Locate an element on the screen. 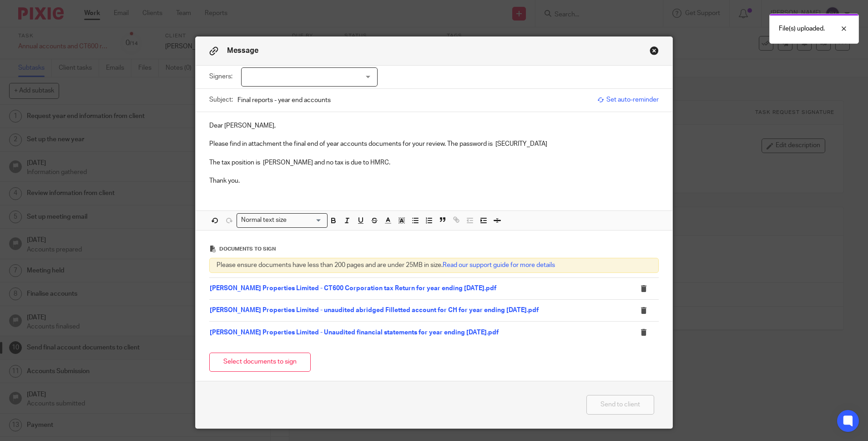 This screenshot has width=868, height=441. p: Please find in attachment the final end of year accounts documents for your review. The password ... is located at coordinates (433, 144).